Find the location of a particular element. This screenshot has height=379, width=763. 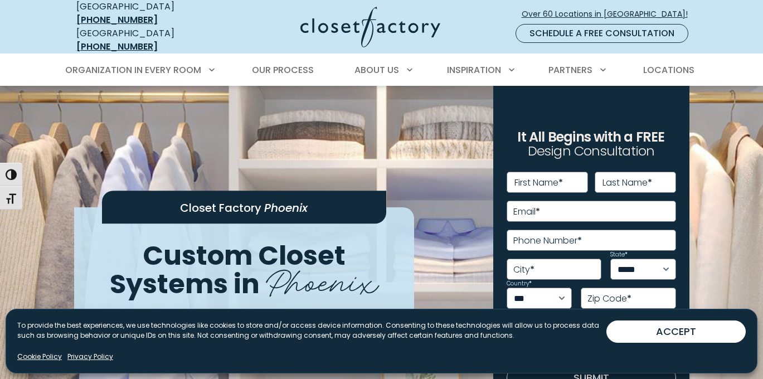

span: Custom Closet Systems in is located at coordinates (227, 270).